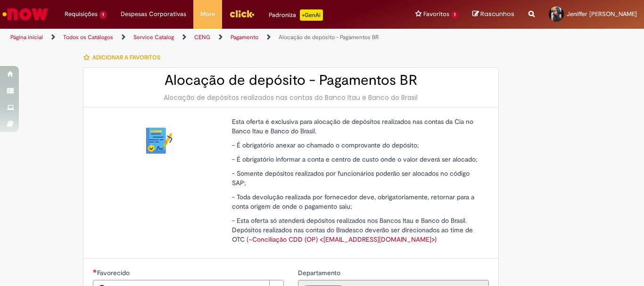 This screenshot has width=644, height=286. What do you see at coordinates (357, 178) in the screenshot?
I see `p: - Somente depósitos realizados por funcionários poderão ser alocados no código SAP;` at bounding box center [357, 178].